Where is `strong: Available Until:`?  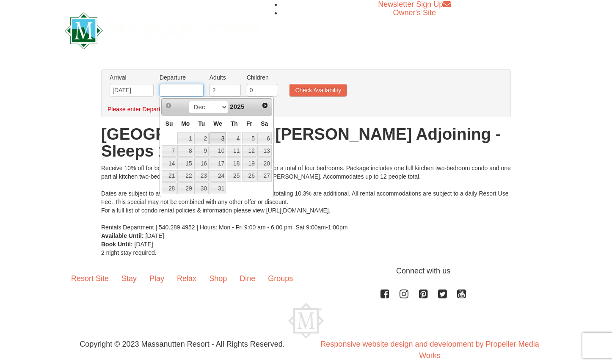
strong: Available Until: is located at coordinates (122, 236).